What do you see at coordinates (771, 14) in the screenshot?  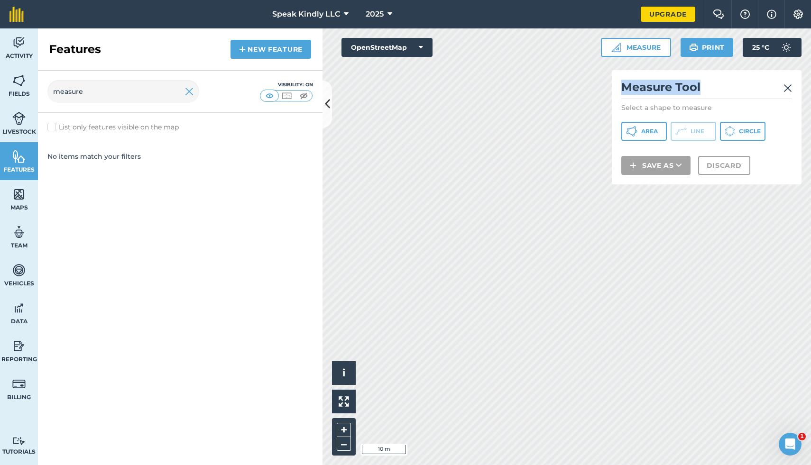 I see `img: svg+xml;base64,PHN2ZyB4bWxucz0iaHR0cDovL3d3dy53My5vcmcvMjAwMC9zdmciIHdpZHRoPSIxNyIgaGVpZ2h0PSIxNy...` at bounding box center [771, 14].